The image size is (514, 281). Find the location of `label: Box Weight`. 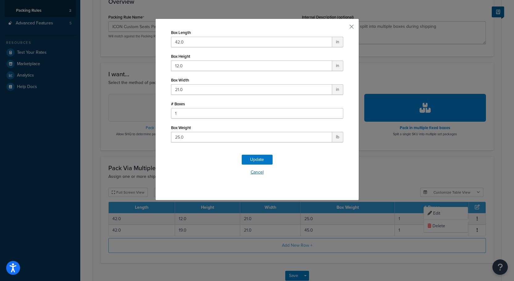

label: Box Weight is located at coordinates (181, 127).